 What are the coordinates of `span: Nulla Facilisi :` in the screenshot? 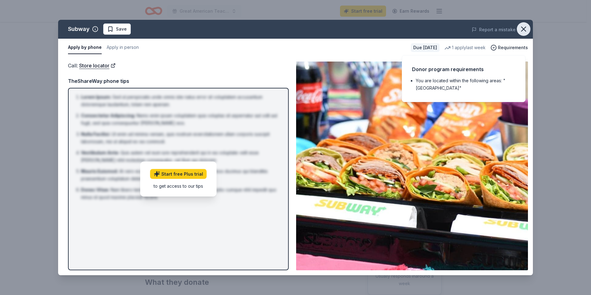 It's located at (95, 134).